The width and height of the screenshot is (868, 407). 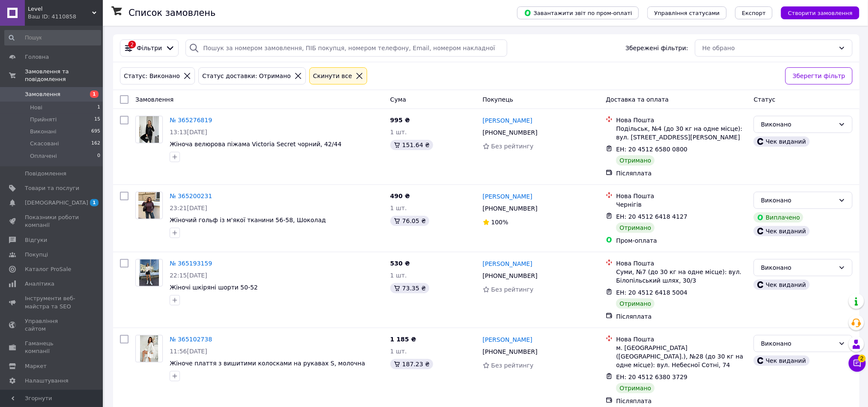 I want to click on span: 15, so click(x=97, y=120).